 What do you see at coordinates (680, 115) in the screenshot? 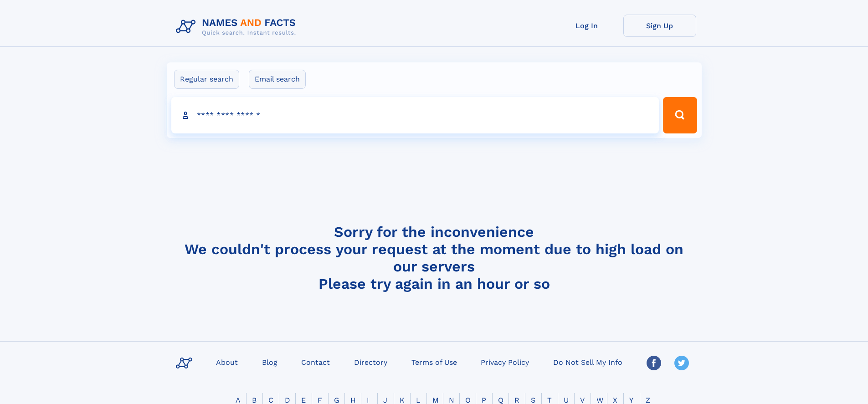
I see `button: Search Button` at bounding box center [680, 115].